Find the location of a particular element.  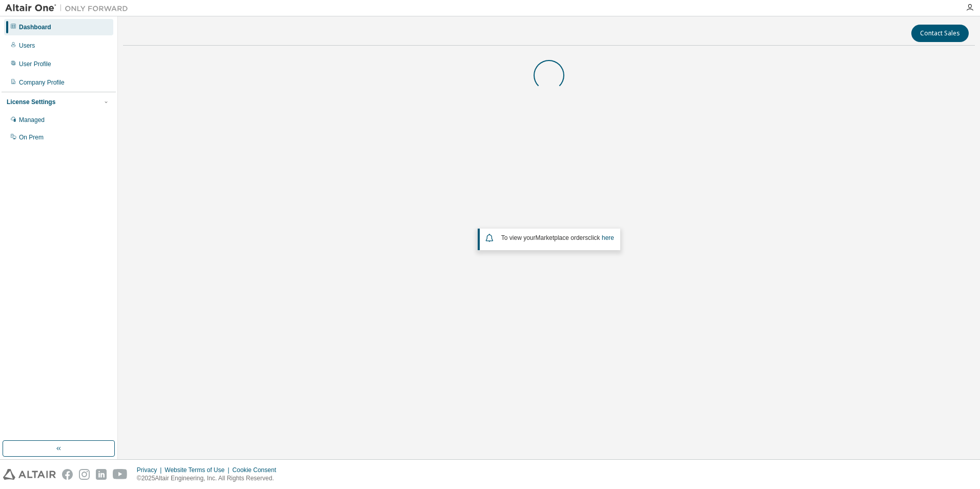

div: Privacy is located at coordinates (151, 470).